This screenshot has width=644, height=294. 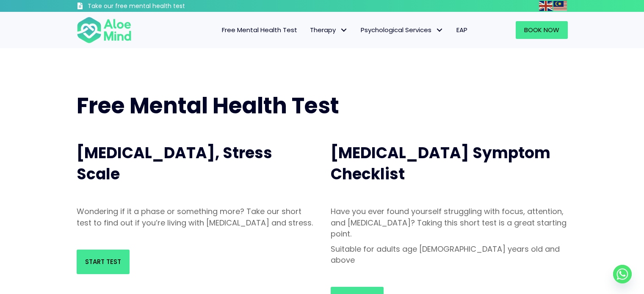 What do you see at coordinates (546, 6) in the screenshot?
I see `img: en` at bounding box center [546, 6].